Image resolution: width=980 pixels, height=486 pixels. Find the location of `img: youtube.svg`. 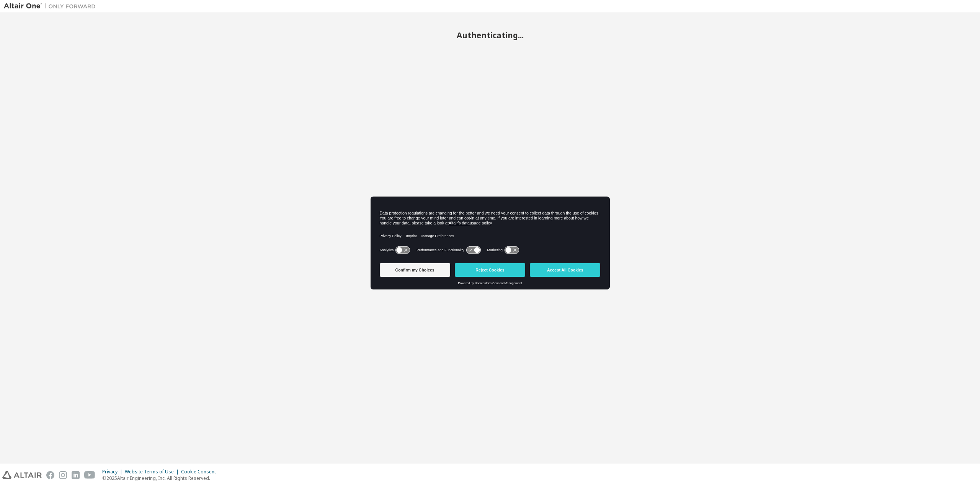

img: youtube.svg is located at coordinates (90, 475).